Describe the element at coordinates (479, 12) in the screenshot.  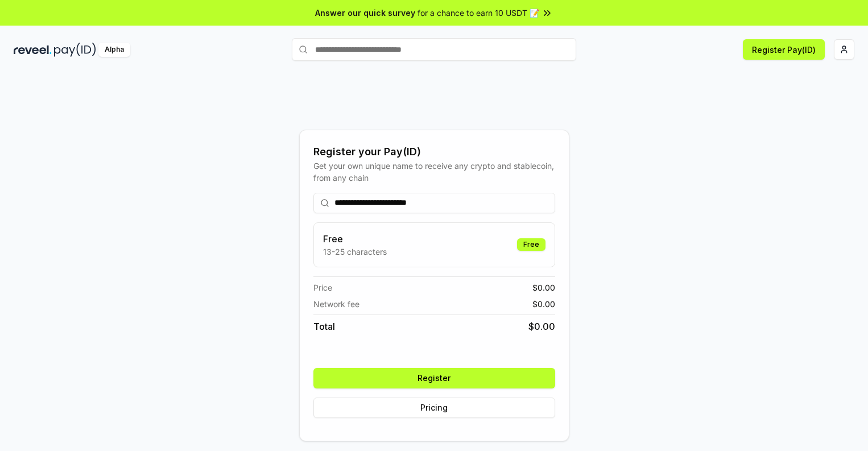
I see `span: for a chance to earn 10 USDT 📝` at that location.